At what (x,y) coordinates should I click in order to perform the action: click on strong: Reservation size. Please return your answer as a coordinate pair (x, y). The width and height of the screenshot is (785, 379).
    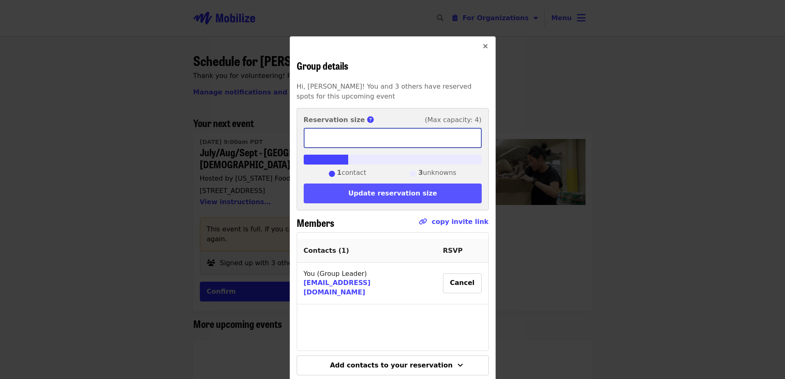
    Looking at the image, I should click on (334, 120).